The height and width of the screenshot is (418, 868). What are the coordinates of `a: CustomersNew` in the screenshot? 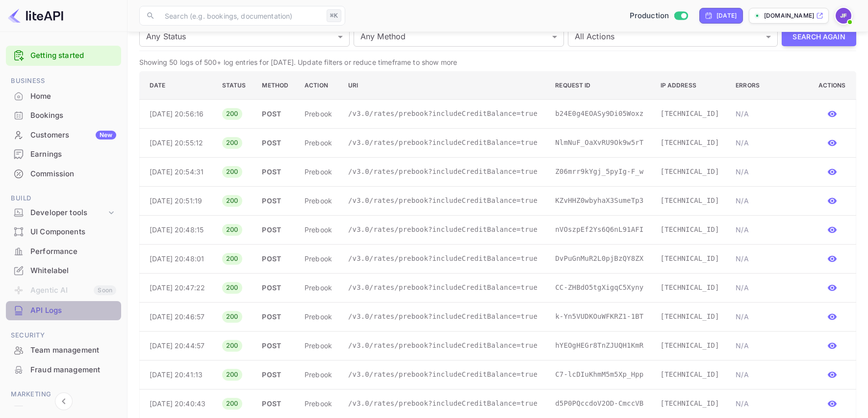 It's located at (64, 135).